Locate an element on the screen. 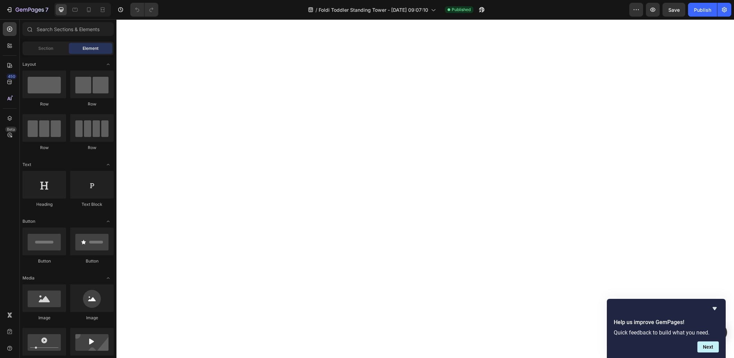  p: Quick feedback to build what you need. is located at coordinates (666, 332).